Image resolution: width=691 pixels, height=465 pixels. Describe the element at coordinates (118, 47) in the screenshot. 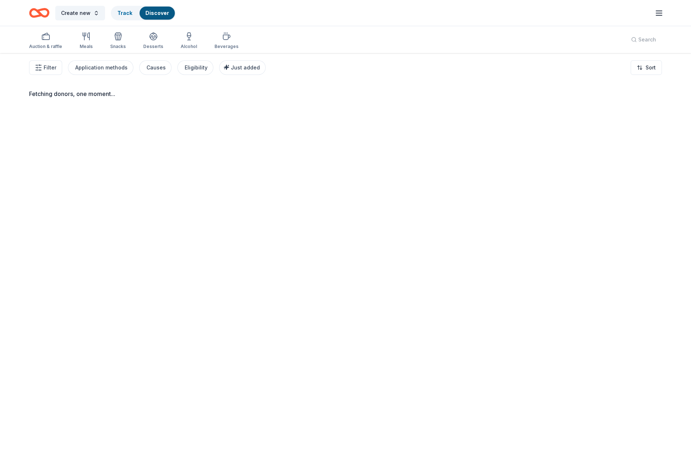

I see `div: Snacks` at that location.